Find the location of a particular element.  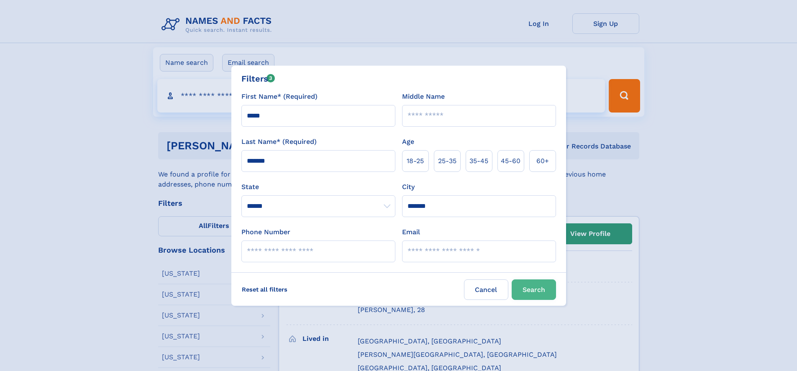

span: 45‑60 is located at coordinates (510, 161).